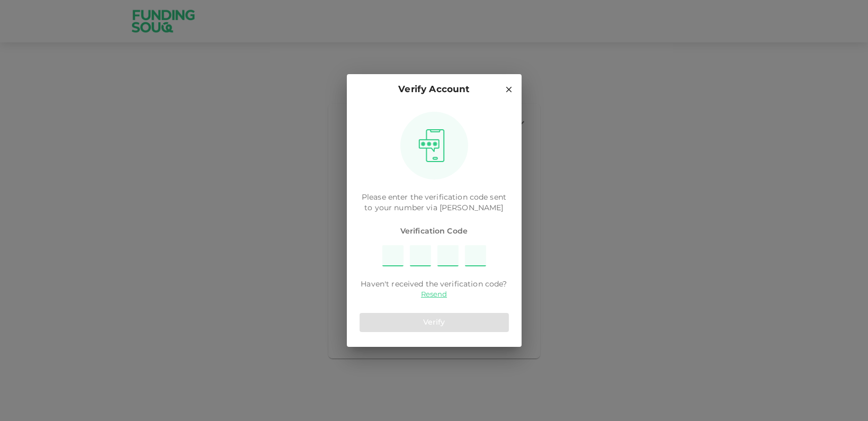 This screenshot has height=421, width=868. What do you see at coordinates (421, 256) in the screenshot?
I see `input: Please enter OTP character 2` at bounding box center [421, 256].